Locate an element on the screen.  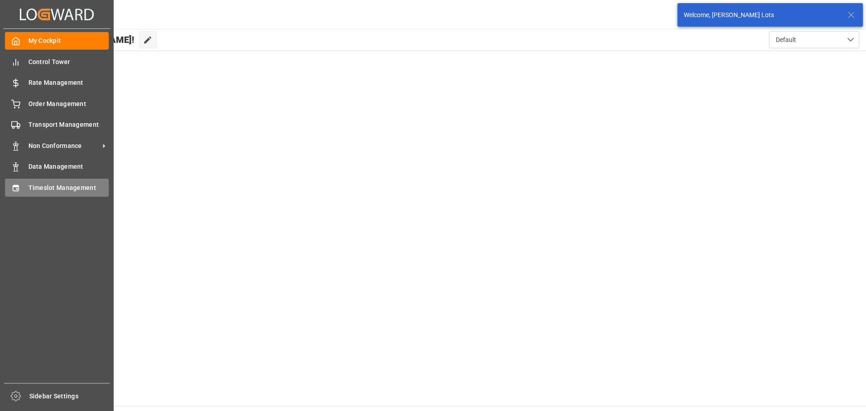
a: Transport Management is located at coordinates (57, 124).